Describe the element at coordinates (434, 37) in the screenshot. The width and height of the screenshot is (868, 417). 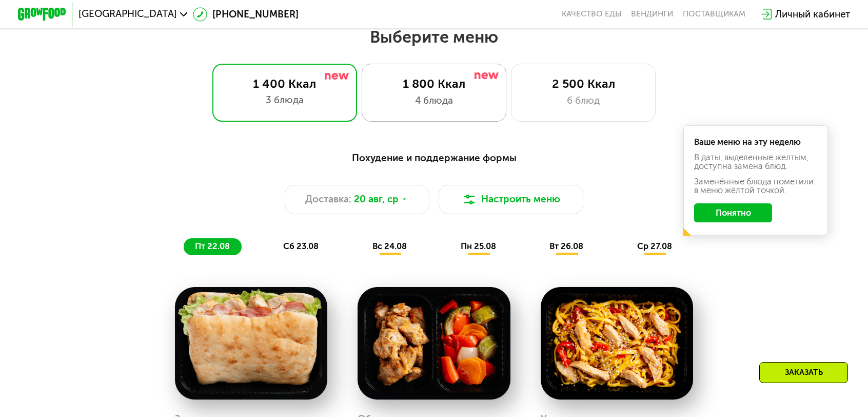
I see `h2: Выберите меню` at that location.